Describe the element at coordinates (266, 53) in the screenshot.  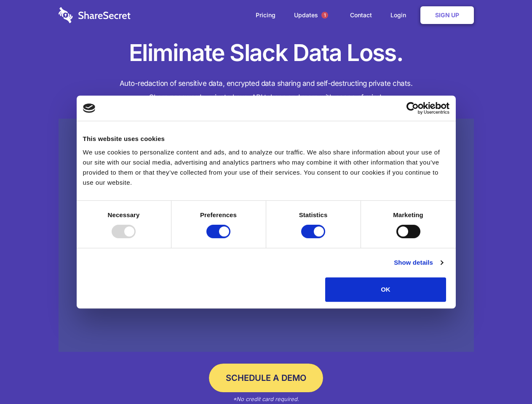
I see `h1: Eliminate Slack Data Loss.` at that location.